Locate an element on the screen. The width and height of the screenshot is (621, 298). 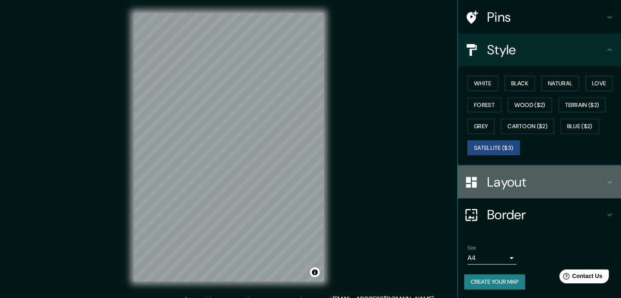
button: Wood ($2) is located at coordinates (530, 105).